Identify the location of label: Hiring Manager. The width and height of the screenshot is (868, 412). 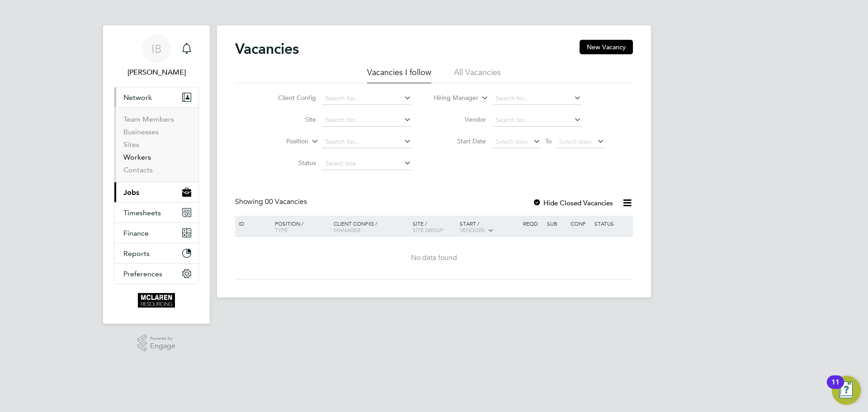
(452, 98).